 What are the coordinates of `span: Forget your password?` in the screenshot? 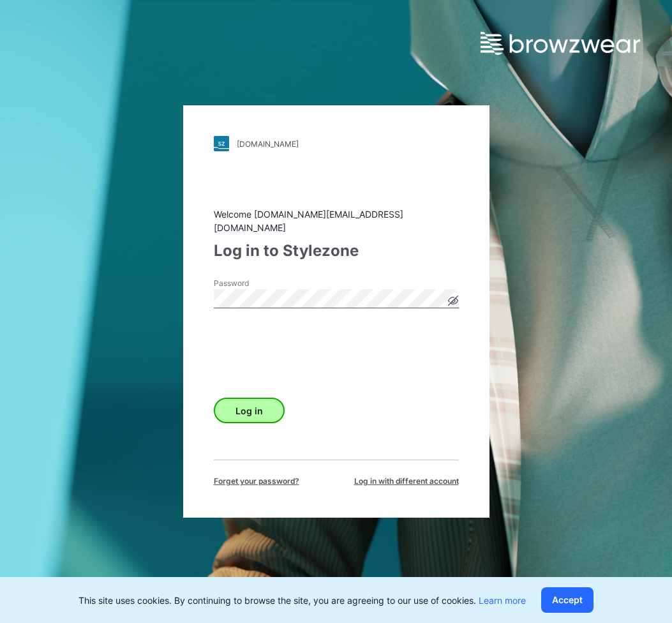 It's located at (256, 481).